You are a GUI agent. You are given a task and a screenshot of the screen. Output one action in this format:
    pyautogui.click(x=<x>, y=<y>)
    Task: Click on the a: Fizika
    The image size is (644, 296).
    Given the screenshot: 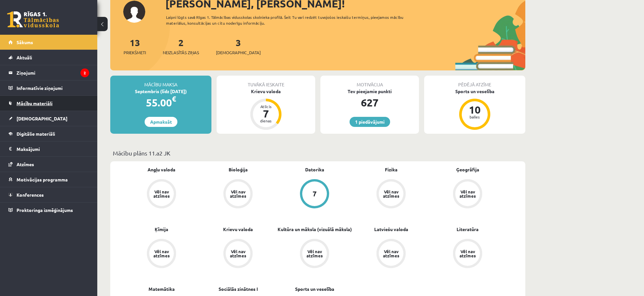 What is the action you would take?
    pyautogui.click(x=391, y=169)
    